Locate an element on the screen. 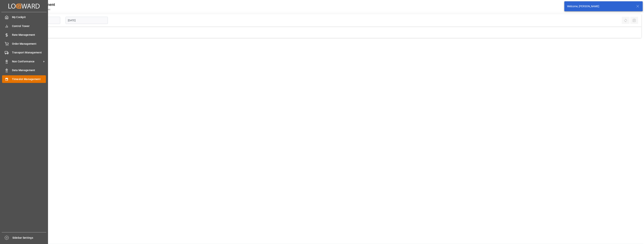  span: Data Management is located at coordinates (29, 70).